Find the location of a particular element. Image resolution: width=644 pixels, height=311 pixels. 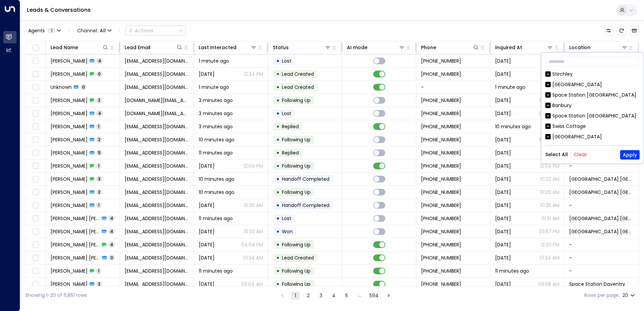

span: Alicia Alicia is located at coordinates (75, 258).